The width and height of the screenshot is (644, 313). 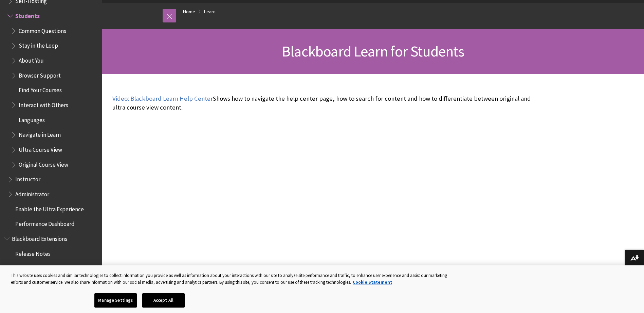 I want to click on span: Languages, so click(x=32, y=119).